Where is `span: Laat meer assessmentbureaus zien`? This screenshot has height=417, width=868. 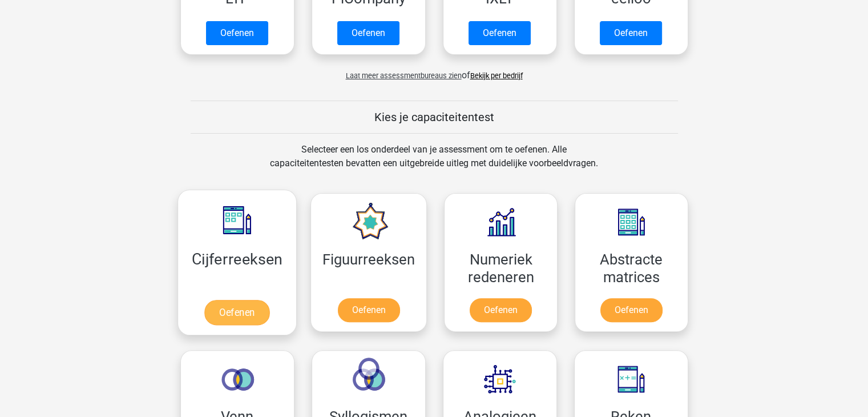 span: Laat meer assessmentbureaus zien is located at coordinates (404, 75).